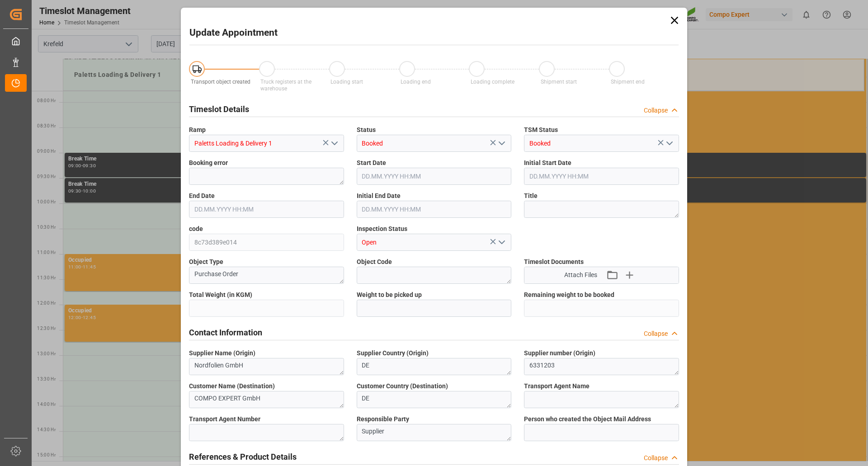  Describe the element at coordinates (559, 81) in the screenshot. I see `span: Shipment start` at that location.